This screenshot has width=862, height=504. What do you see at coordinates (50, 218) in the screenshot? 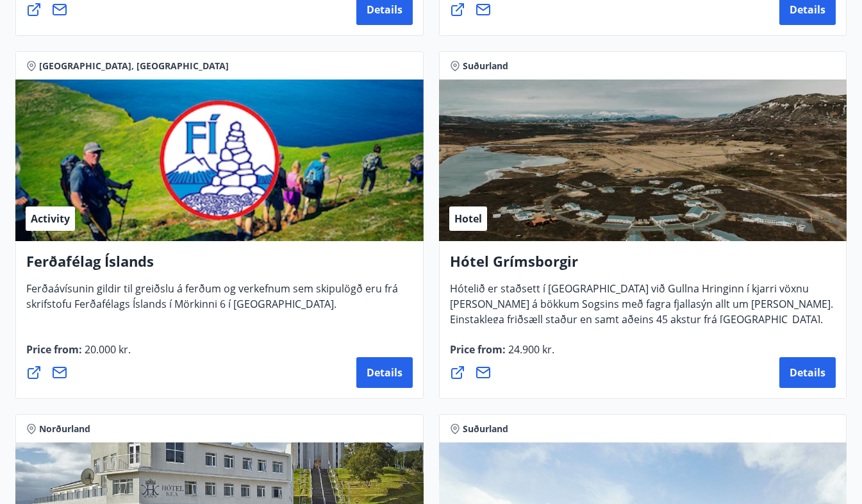
I see `span: Activity` at bounding box center [50, 218].